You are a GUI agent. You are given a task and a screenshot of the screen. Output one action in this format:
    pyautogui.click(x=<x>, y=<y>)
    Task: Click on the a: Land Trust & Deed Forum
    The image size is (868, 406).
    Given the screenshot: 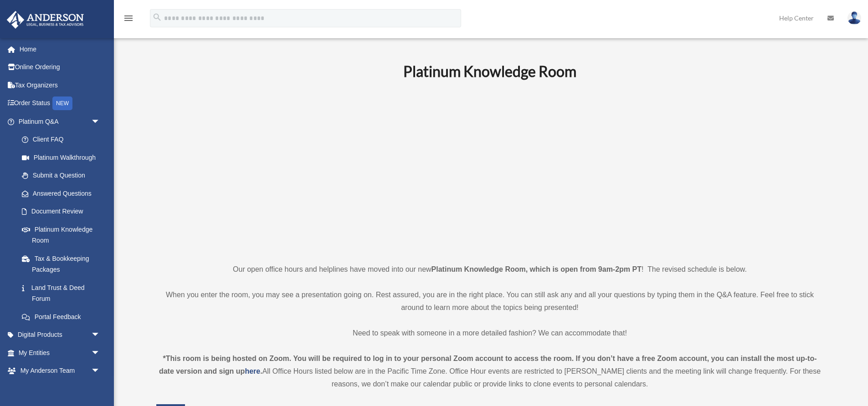 What is the action you would take?
    pyautogui.click(x=64, y=293)
    